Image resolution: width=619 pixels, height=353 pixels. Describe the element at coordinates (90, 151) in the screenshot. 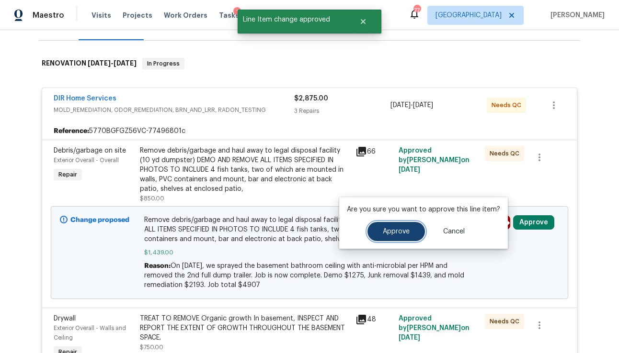

I see `span: Debris/garbage on site` at that location.